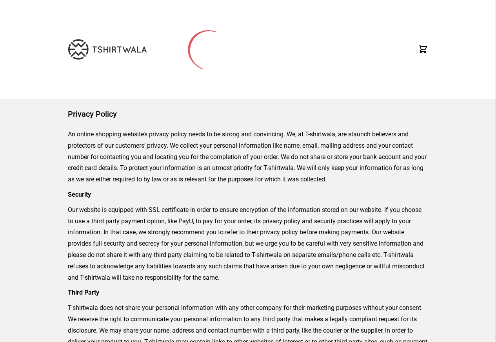  Describe the element at coordinates (248, 244) in the screenshot. I see `p: Our website is equipped with SSL certificate in order to ensure encryption of the information sto...` at that location.